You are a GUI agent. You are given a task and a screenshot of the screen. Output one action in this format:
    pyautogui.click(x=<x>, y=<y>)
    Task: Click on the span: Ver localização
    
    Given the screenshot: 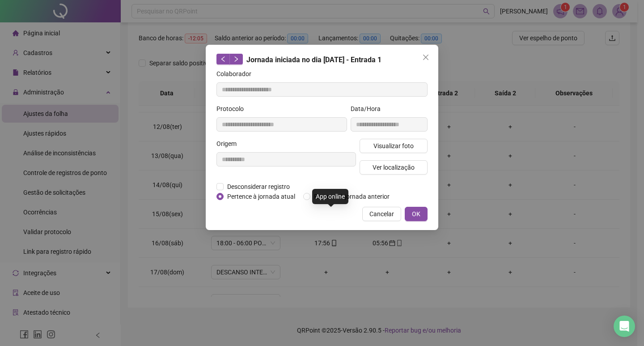 What is the action you would take?
    pyautogui.click(x=394, y=168)
    